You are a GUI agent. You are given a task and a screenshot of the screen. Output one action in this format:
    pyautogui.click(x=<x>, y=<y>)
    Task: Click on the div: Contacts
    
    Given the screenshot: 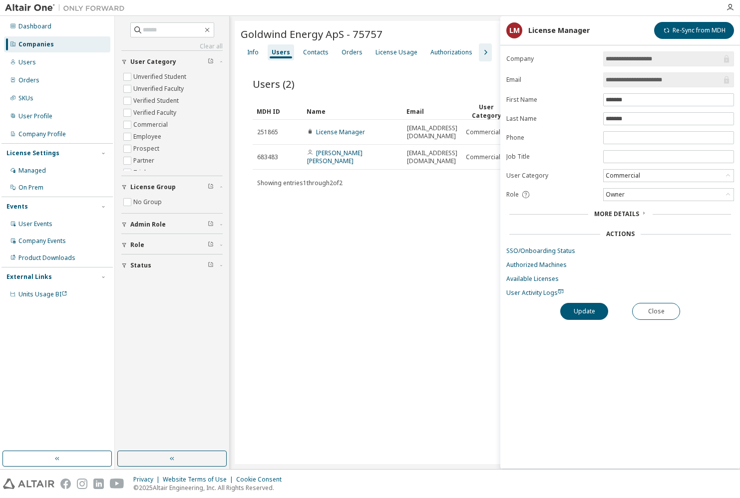 What is the action you would take?
    pyautogui.click(x=315, y=52)
    